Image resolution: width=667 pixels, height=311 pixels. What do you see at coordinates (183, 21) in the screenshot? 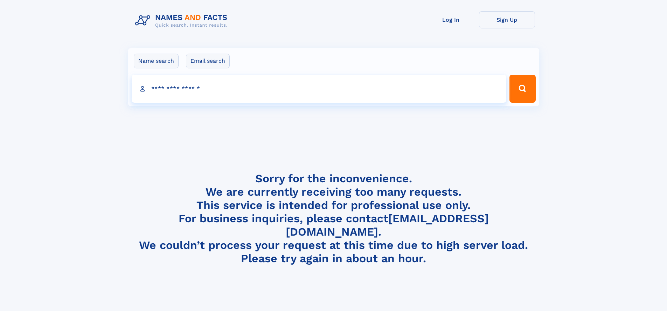
I see `img: Logo Names and Facts` at bounding box center [183, 21].